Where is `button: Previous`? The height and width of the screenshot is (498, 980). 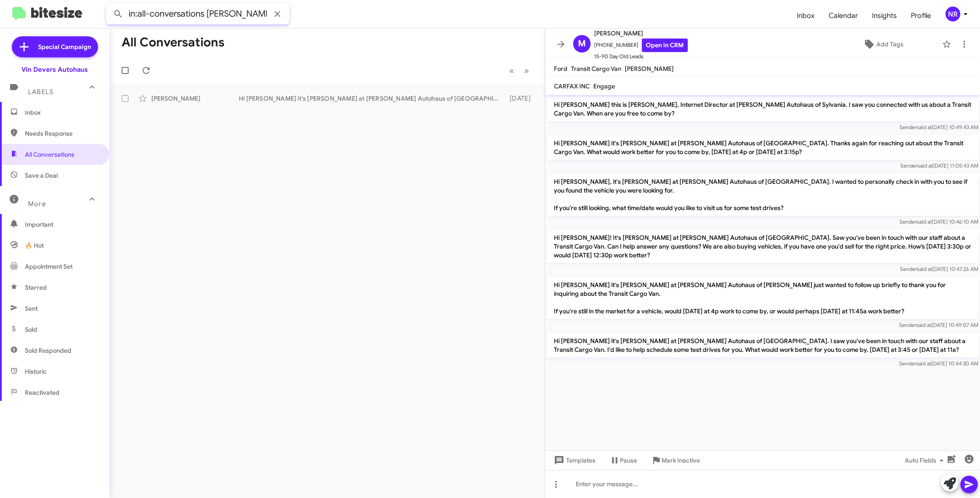
button: Previous is located at coordinates (511, 70).